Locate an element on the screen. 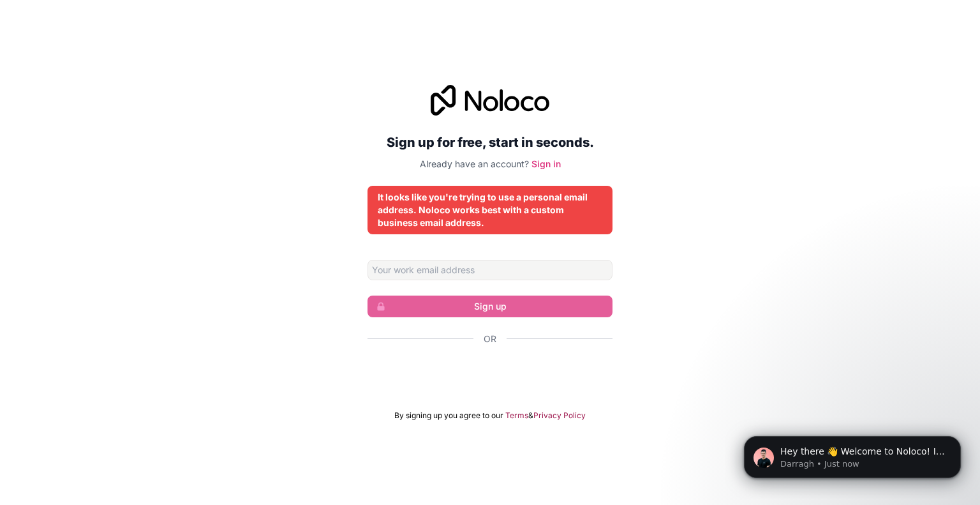  img: Profile image for Darragh is located at coordinates (39, 49).